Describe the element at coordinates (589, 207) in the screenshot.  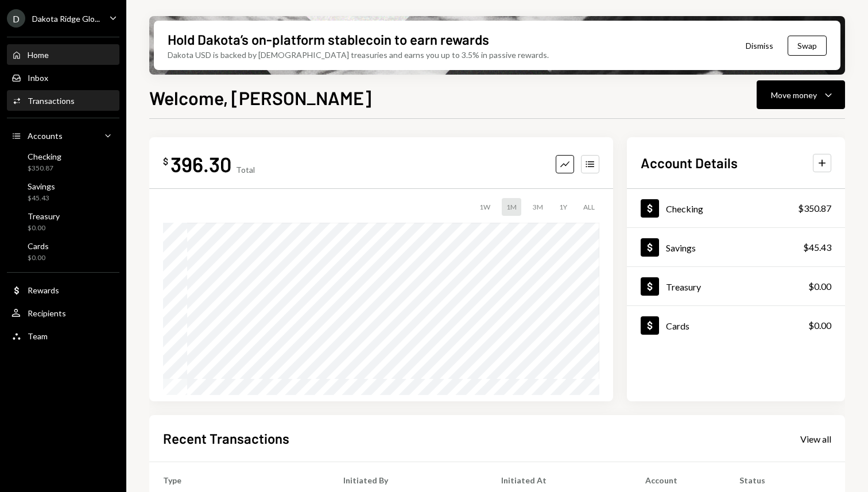
I see `div: ALL` at that location.